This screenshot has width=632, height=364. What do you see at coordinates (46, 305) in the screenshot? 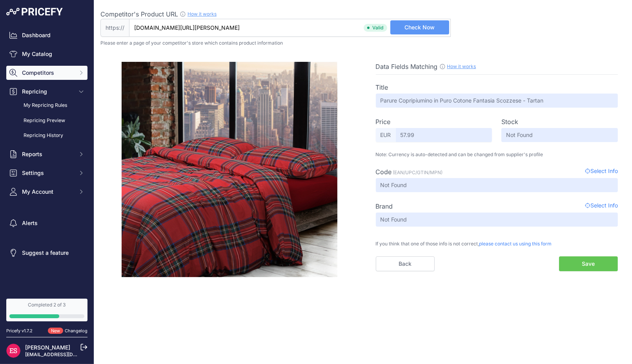
I see `div: Completed 2 of 3` at bounding box center [46, 305].